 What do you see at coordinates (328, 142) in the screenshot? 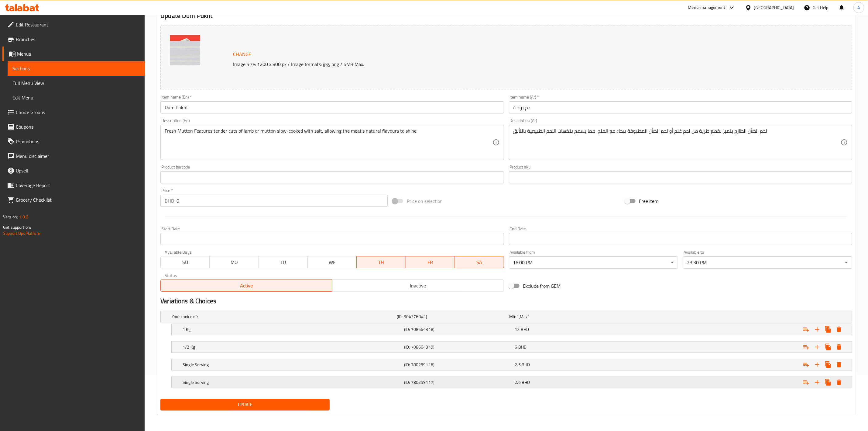
I see `textarea: Fresh Mutton Features tender cuts of lamb or mutton slow-cooked with salt, allowing the meat's na...` at bounding box center [328, 142].